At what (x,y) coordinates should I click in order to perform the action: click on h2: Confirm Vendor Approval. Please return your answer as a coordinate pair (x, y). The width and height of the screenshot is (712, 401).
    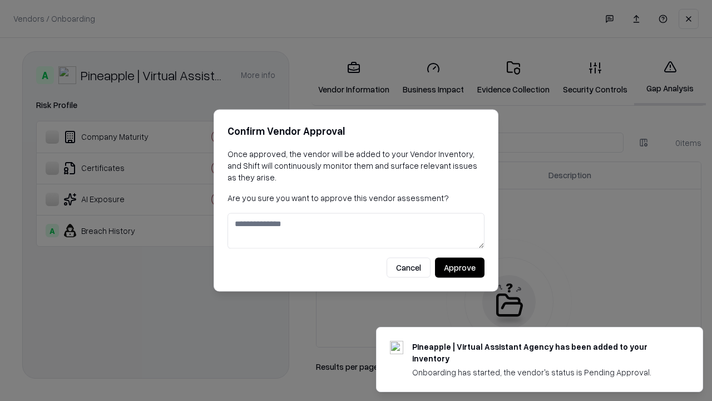
    Looking at the image, I should click on (356, 131).